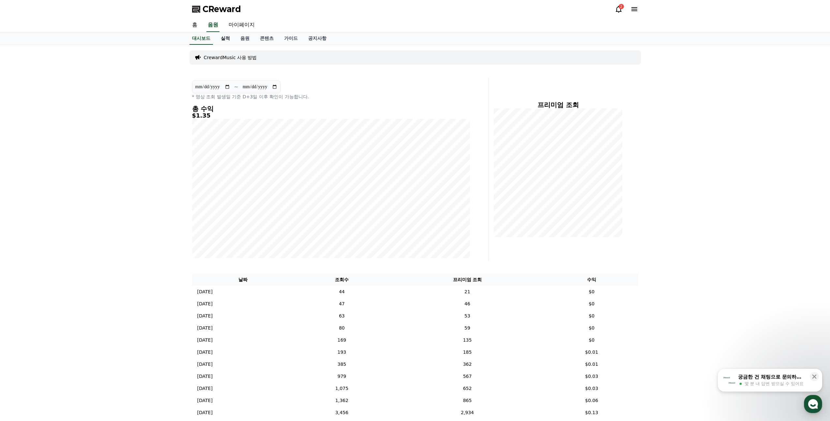 This screenshot has width=830, height=421. Describe the element at coordinates (467, 340) in the screenshot. I see `td: 135` at that location.